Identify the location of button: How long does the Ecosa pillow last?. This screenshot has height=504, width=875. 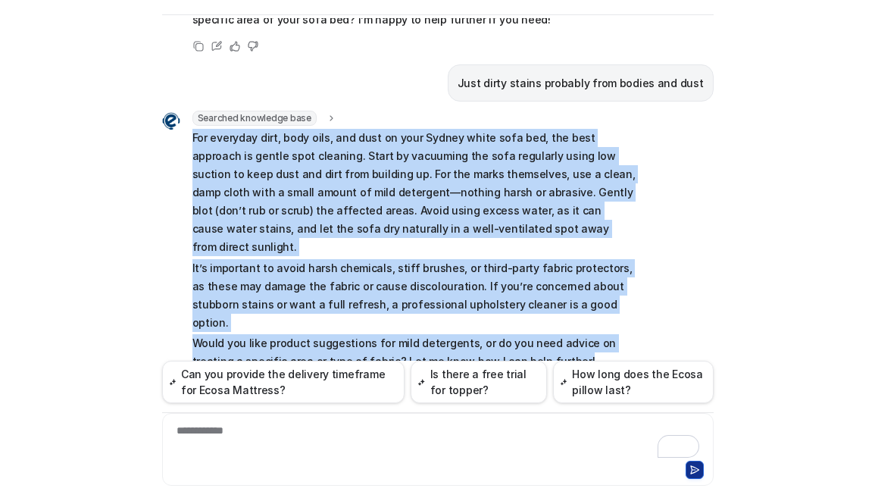
(634, 382).